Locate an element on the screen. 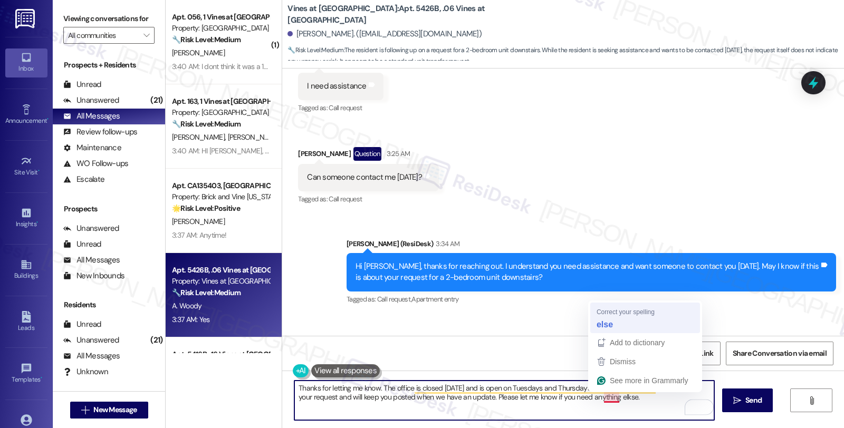  button: Share Conversation via email is located at coordinates (779, 353).